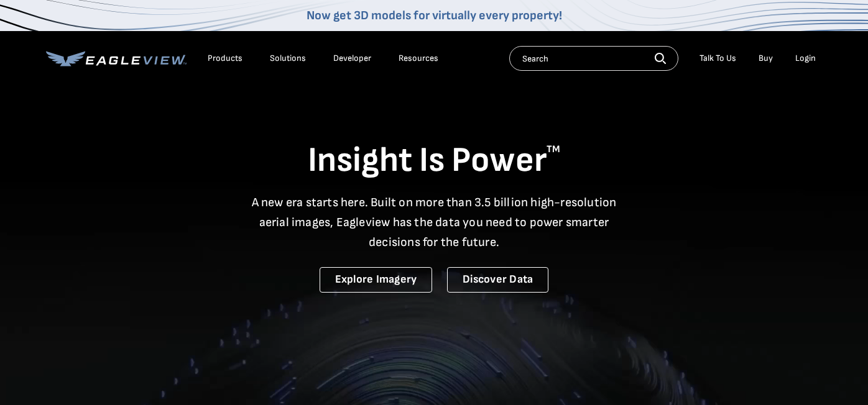 The image size is (868, 405). What do you see at coordinates (288, 58) in the screenshot?
I see `div: Solutions` at bounding box center [288, 58].